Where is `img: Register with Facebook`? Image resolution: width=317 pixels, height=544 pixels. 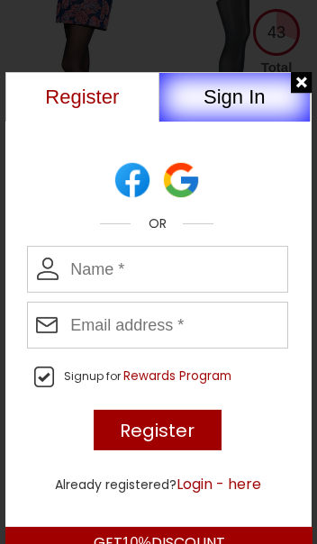
img: Register with Facebook is located at coordinates (132, 180).